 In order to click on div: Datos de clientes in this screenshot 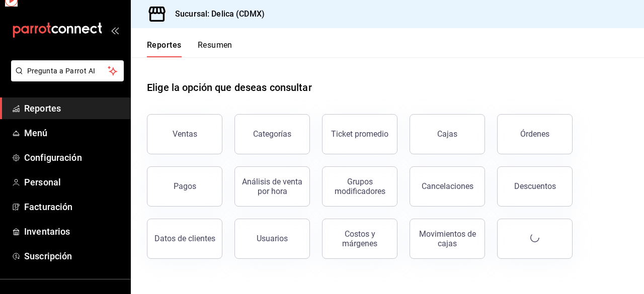, I will do `click(185, 238)`.